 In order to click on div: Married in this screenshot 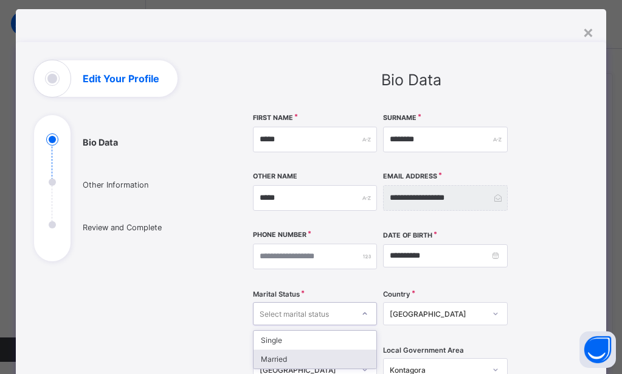, I will do `click(315, 358)`.